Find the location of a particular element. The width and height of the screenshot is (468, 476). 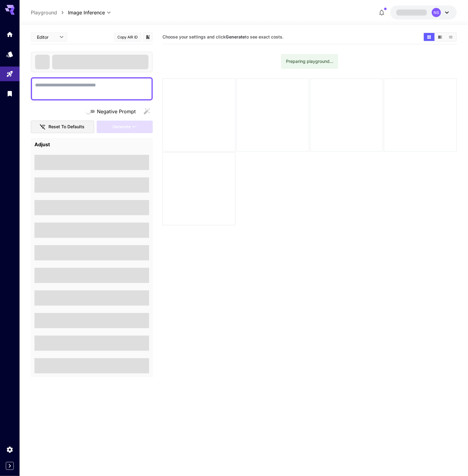

button: Show media in list view is located at coordinates (451, 37).